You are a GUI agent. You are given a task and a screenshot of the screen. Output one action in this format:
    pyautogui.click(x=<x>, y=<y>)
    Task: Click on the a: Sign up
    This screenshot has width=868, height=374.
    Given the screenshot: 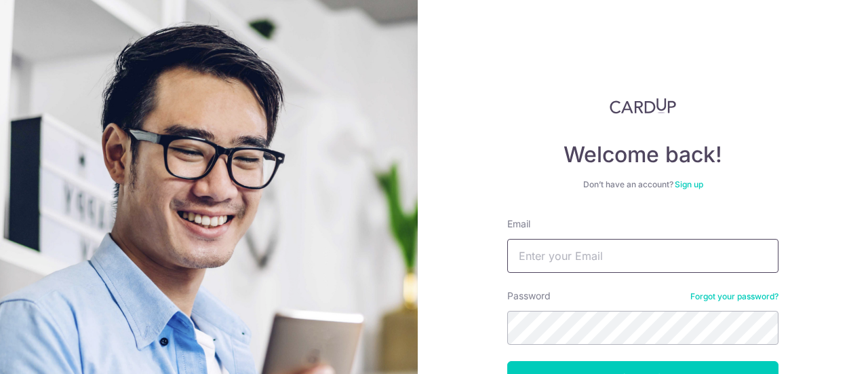 What is the action you would take?
    pyautogui.click(x=689, y=184)
    